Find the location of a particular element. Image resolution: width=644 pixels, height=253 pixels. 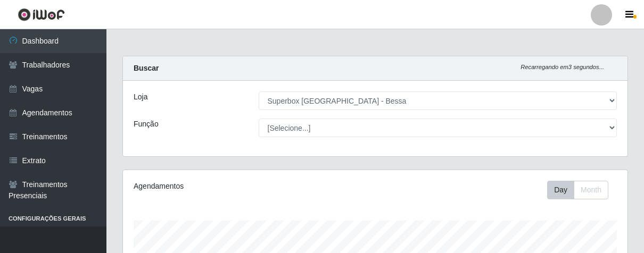

button: Day is located at coordinates (560, 190).